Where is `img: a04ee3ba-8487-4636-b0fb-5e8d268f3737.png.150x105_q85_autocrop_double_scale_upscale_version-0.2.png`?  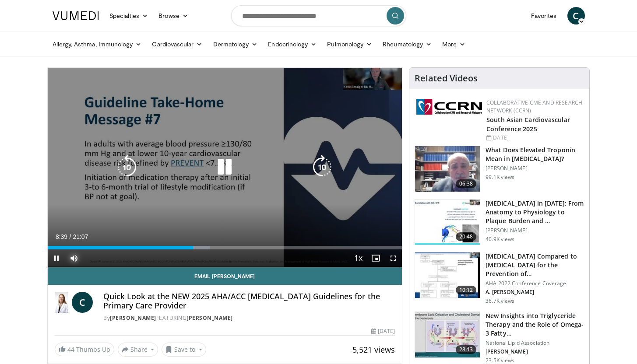 img: a04ee3ba-8487-4636-b0fb-5e8d268f3737.png.150x105_q85_autocrop_double_scale_upscale_version-0.2.png is located at coordinates (449, 107).